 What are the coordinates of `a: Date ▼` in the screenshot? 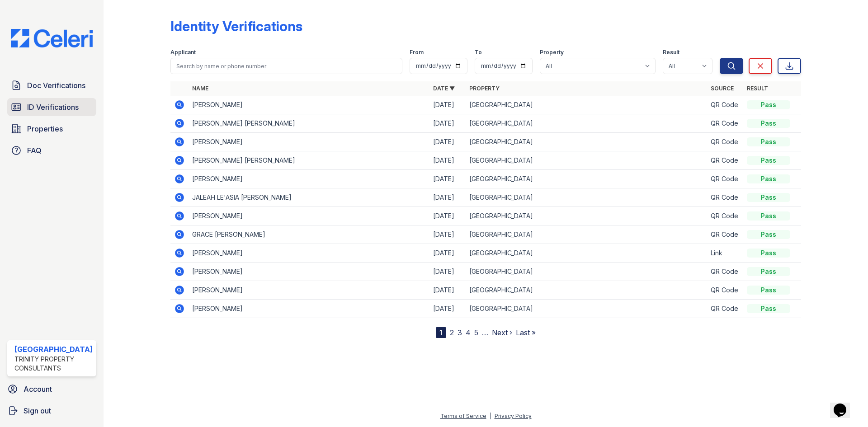 It's located at (444, 88).